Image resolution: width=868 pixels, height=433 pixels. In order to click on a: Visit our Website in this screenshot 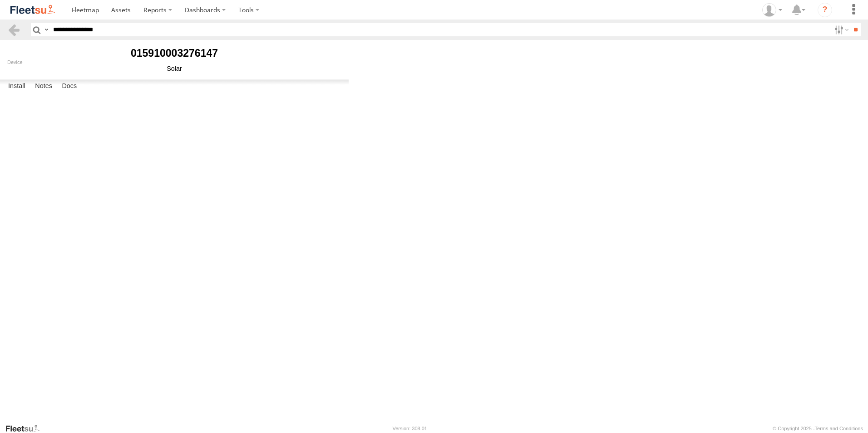, I will do `click(26, 429)`.